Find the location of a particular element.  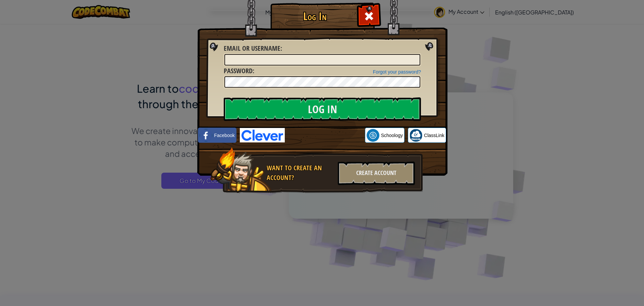

img: clever-logo-blue.png is located at coordinates (262, 135).